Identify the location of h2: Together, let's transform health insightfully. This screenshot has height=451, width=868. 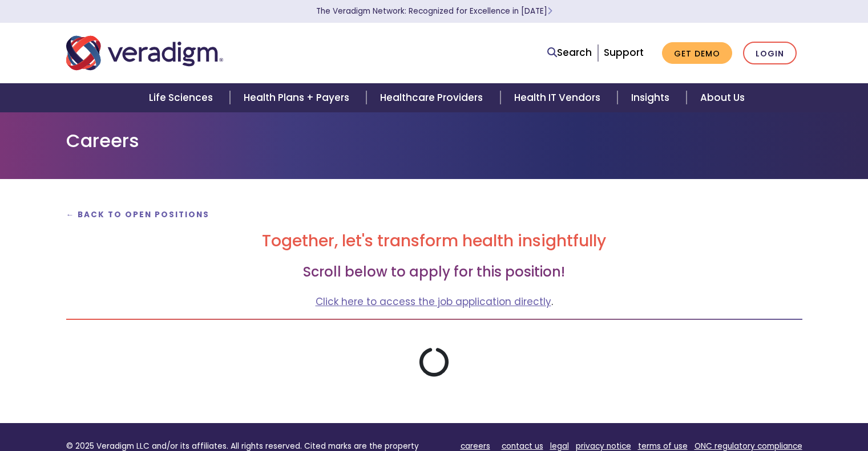
(434, 241).